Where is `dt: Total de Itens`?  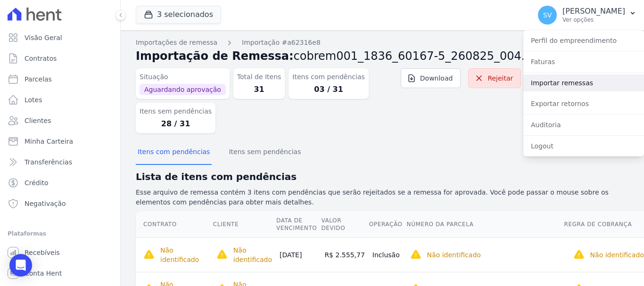
dt: Total de Itens is located at coordinates (259, 77).